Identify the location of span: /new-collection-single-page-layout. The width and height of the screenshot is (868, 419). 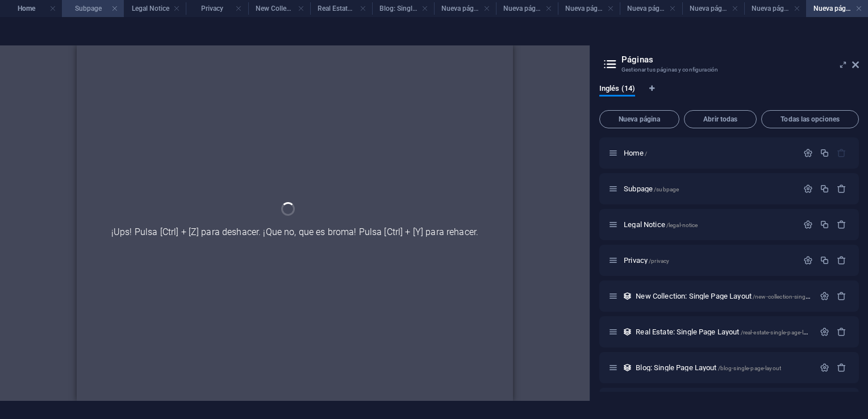
(797, 297).